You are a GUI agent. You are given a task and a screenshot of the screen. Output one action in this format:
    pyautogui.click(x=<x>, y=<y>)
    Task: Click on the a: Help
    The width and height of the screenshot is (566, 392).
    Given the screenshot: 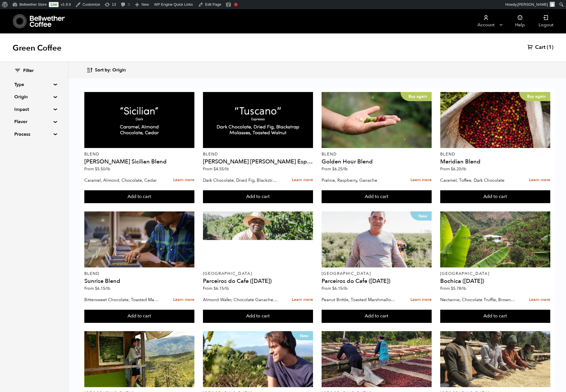 What is the action you would take?
    pyautogui.click(x=520, y=21)
    